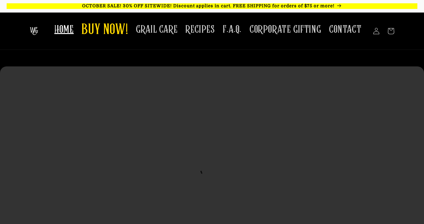 This screenshot has width=424, height=224. Describe the element at coordinates (285, 29) in the screenshot. I see `a: CORPORATE GIFTING` at that location.